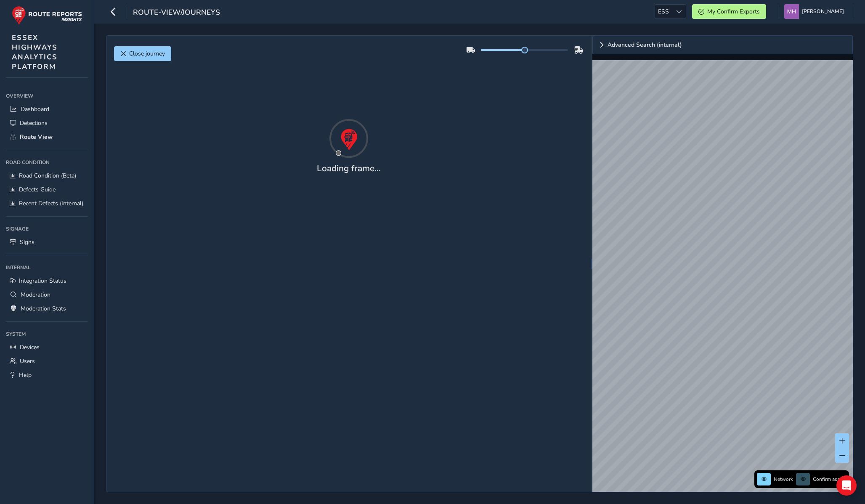 This screenshot has width=865, height=504. Describe the element at coordinates (46, 203) in the screenshot. I see `a: Recent Defects (Internal)` at that location.